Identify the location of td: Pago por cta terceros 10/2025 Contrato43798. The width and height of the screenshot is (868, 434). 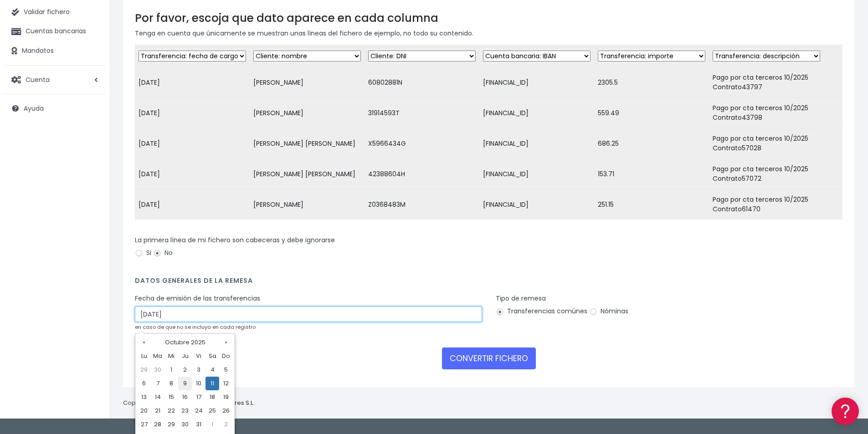
(775, 113).